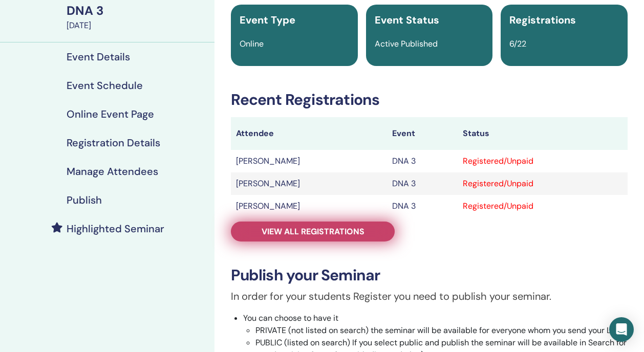  I want to click on span: Active Published, so click(406, 44).